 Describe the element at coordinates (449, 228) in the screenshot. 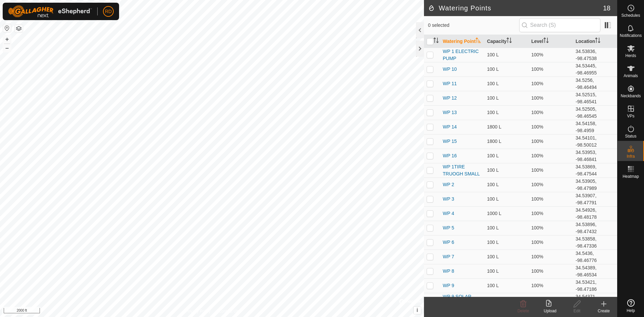

I see `a: WP 5` at that location.